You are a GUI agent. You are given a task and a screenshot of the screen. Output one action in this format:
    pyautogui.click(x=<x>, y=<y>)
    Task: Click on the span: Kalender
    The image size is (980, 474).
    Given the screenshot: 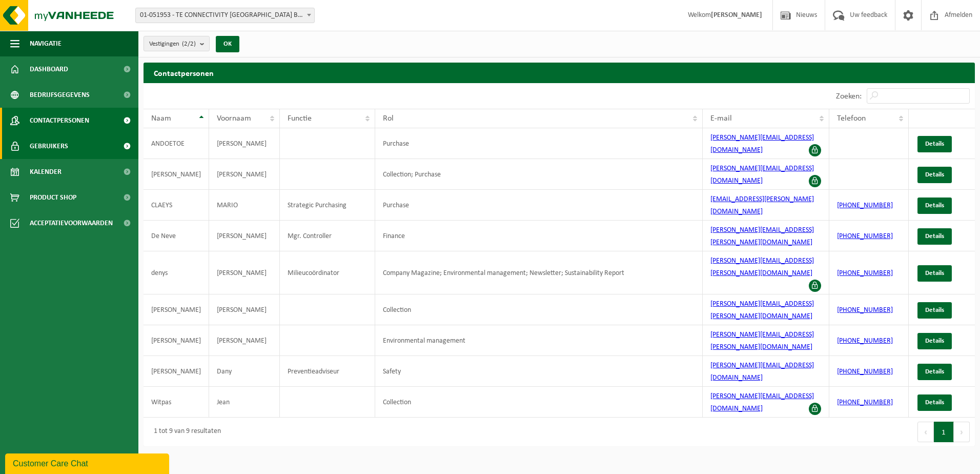 What is the action you would take?
    pyautogui.click(x=46, y=172)
    